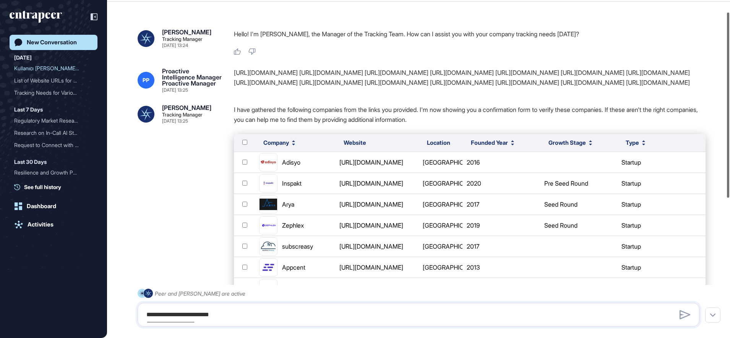 The width and height of the screenshot is (730, 338). What do you see at coordinates (490, 143) in the screenshot?
I see `span: Founded Year` at bounding box center [490, 143].